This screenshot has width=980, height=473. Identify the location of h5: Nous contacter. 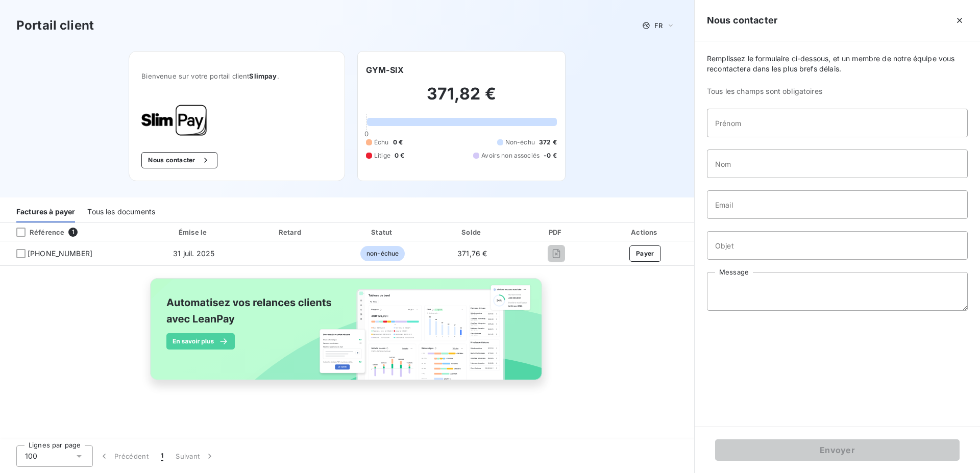
(742, 21).